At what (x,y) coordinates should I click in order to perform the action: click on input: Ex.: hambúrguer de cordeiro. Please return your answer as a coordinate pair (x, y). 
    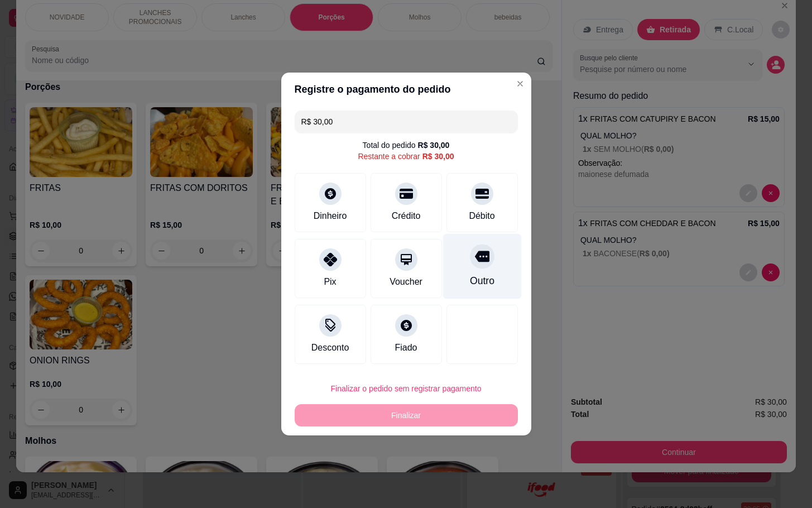
    Looking at the image, I should click on (406, 122).